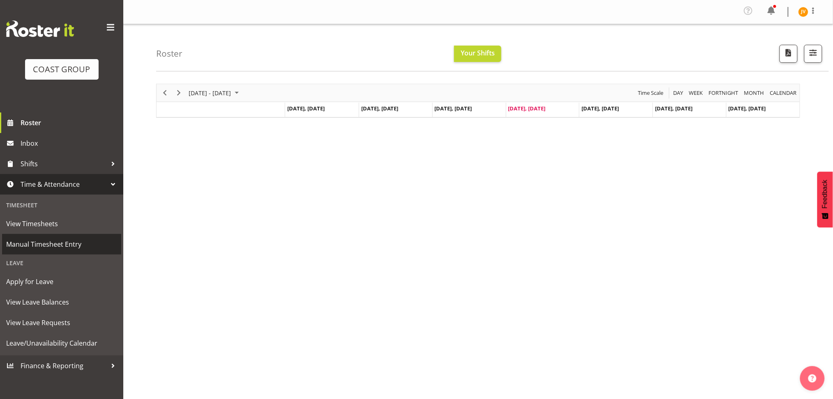 This screenshot has width=833, height=399. Describe the element at coordinates (215, 93) in the screenshot. I see `button: September 01 - 07, 2025` at that location.